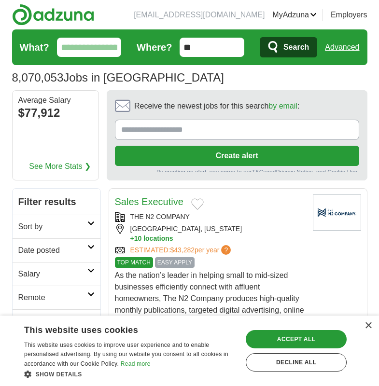  I want to click on span: As the nation’s leader in helping small to mid-sized businesses efficiently connect with affluent..., so click(210, 304).